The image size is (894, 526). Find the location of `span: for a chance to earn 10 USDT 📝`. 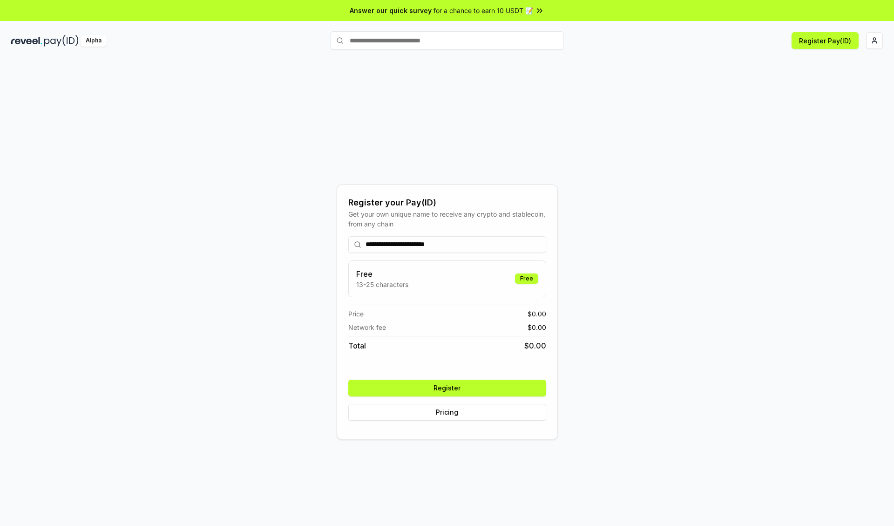

span: for a chance to earn 10 USDT 📝 is located at coordinates (484, 10).